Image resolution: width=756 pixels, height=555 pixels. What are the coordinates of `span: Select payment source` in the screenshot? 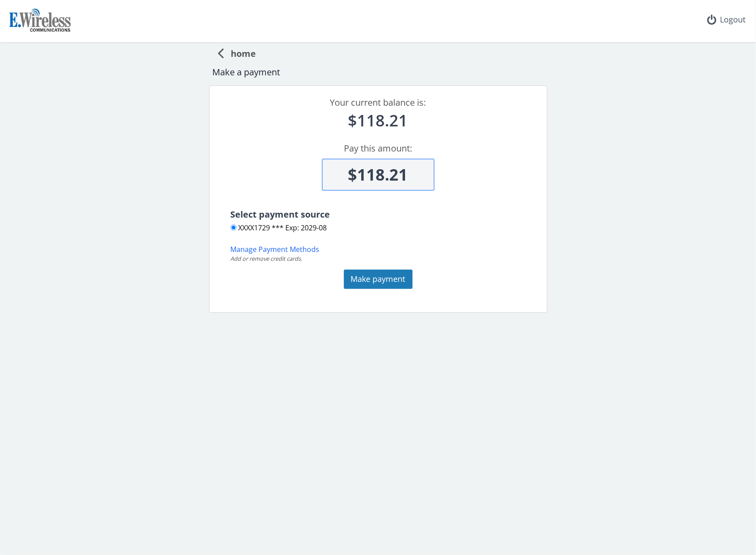 It's located at (281, 214).